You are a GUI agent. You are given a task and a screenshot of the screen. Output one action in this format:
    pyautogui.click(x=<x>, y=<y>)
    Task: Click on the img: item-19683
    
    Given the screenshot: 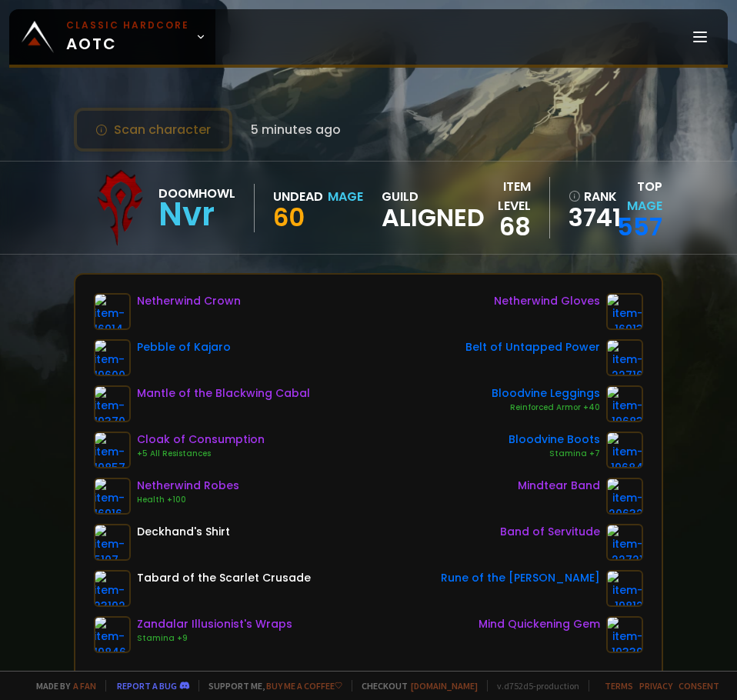 What is the action you would take?
    pyautogui.click(x=625, y=404)
    